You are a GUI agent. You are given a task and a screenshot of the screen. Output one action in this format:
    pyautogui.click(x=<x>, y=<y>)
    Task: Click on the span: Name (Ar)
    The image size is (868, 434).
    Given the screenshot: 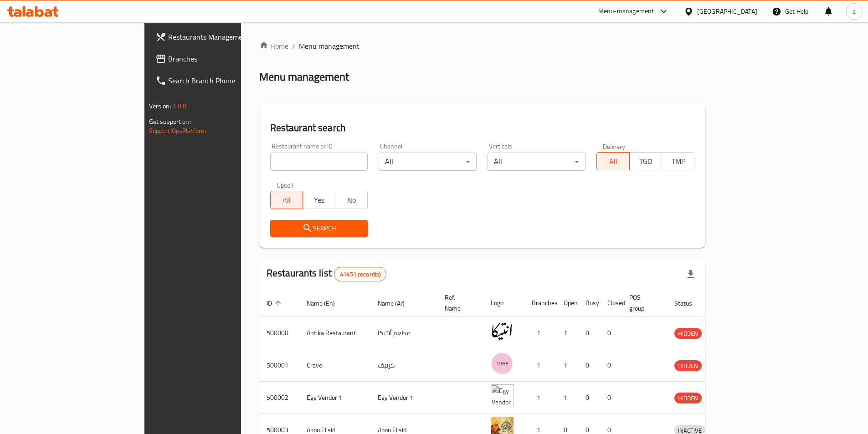 What is the action you would take?
    pyautogui.click(x=397, y=303)
    